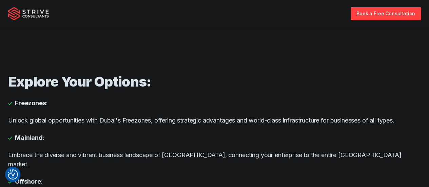 The image size is (429, 187). I want to click on strong: Explore Your Options:, so click(79, 81).